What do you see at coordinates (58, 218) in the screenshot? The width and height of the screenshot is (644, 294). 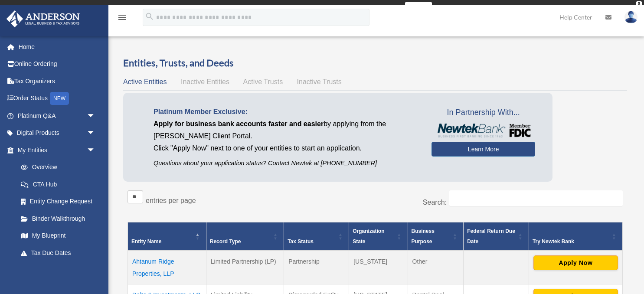 I see `a: Binder Walkthrough` at bounding box center [58, 218].